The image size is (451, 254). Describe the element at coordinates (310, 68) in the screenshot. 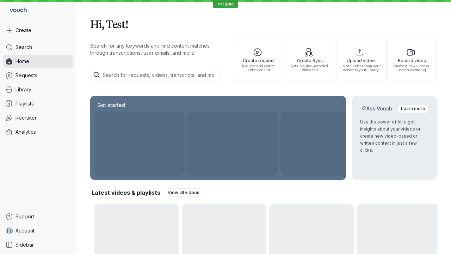

I see `span: Set up a live, recorded video call` at that location.